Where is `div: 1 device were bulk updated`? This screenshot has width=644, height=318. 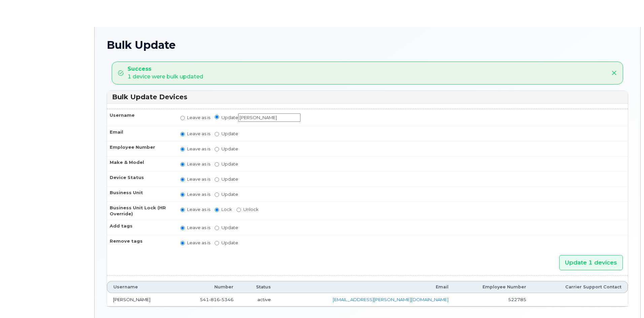 div: 1 device were bulk updated is located at coordinates (165, 73).